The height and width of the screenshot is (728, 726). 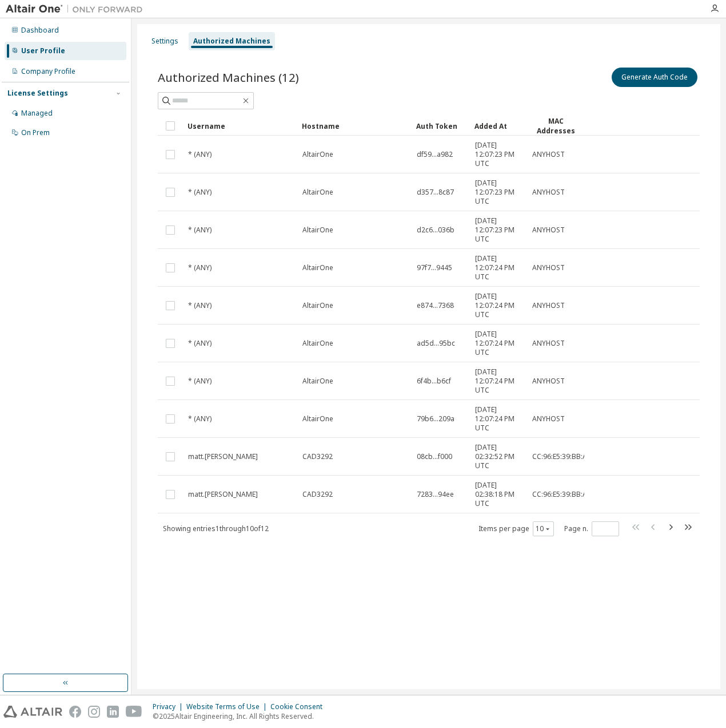 What do you see at coordinates (215, 528) in the screenshot?
I see `span: Showing entries 1 through 10 of 12` at bounding box center [215, 528].